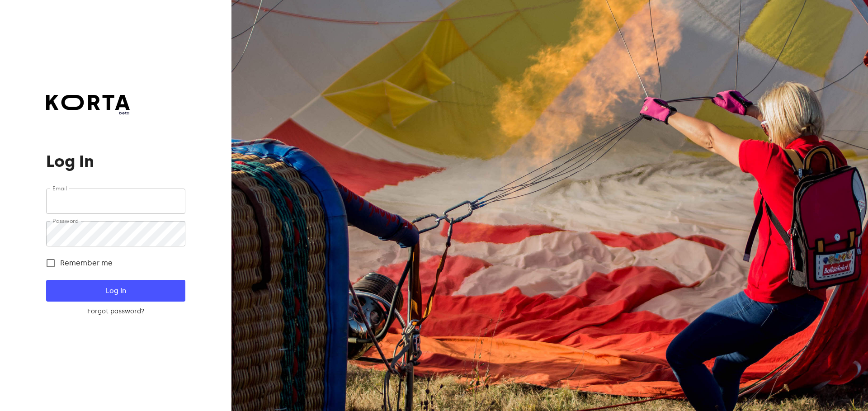  I want to click on span: Remember me, so click(86, 263).